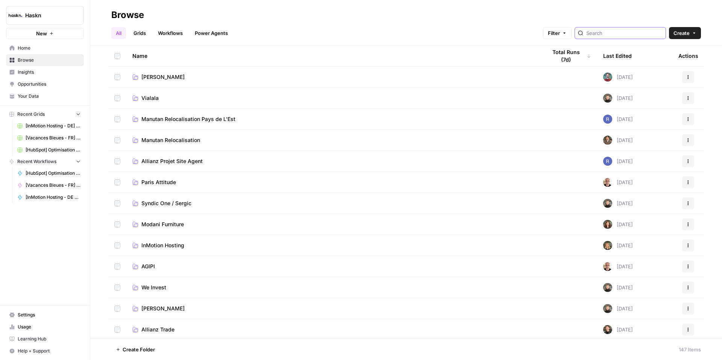 The image size is (722, 360). Describe the element at coordinates (135, 350) in the screenshot. I see `button: Create Folder` at that location.